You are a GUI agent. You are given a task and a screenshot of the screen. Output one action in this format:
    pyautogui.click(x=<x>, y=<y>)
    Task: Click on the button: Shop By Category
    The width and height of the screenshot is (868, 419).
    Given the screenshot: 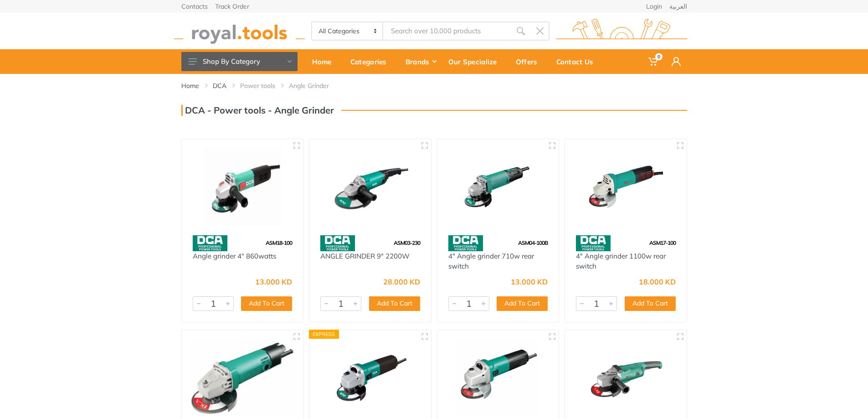 What is the action you would take?
    pyautogui.click(x=239, y=61)
    